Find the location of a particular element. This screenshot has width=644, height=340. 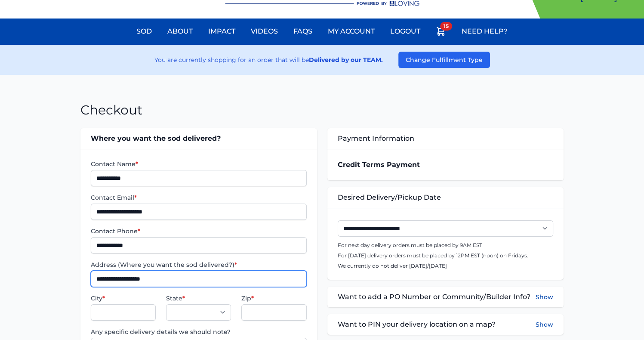

label: Contact Name is located at coordinates (199, 164).